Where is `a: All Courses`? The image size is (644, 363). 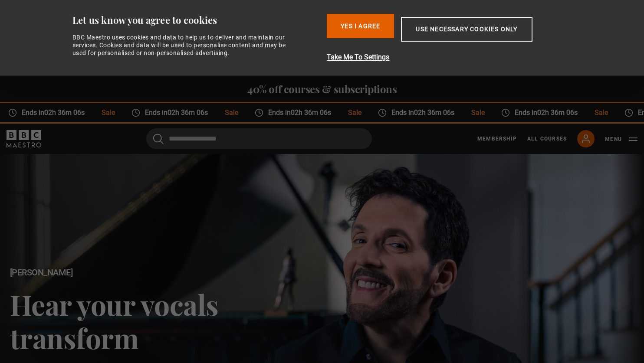 a: All Courses is located at coordinates (547, 139).